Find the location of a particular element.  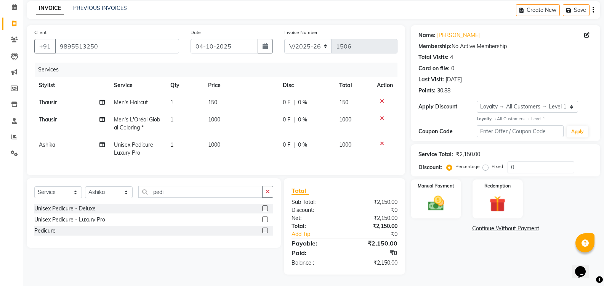

input: Enter Offer / Coupon Code is located at coordinates (520, 131).